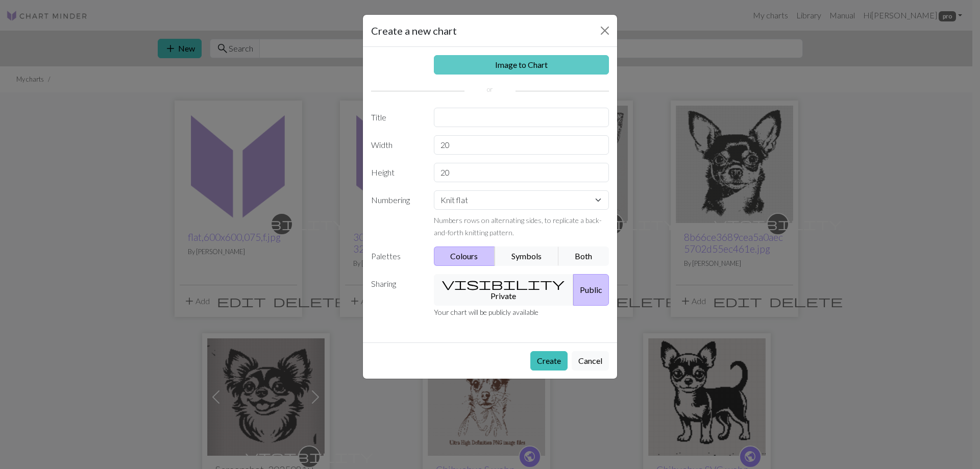 The height and width of the screenshot is (469, 980). What do you see at coordinates (549, 361) in the screenshot?
I see `button: Create` at bounding box center [549, 361].